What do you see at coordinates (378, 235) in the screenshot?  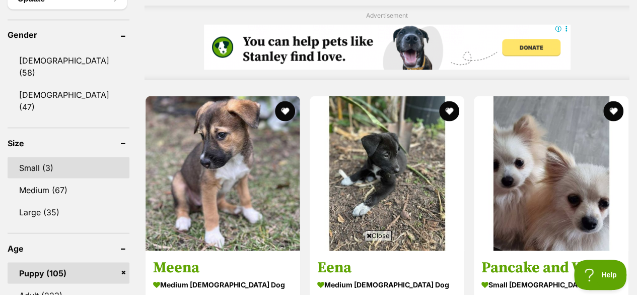 I see `span: Close` at bounding box center [378, 235].